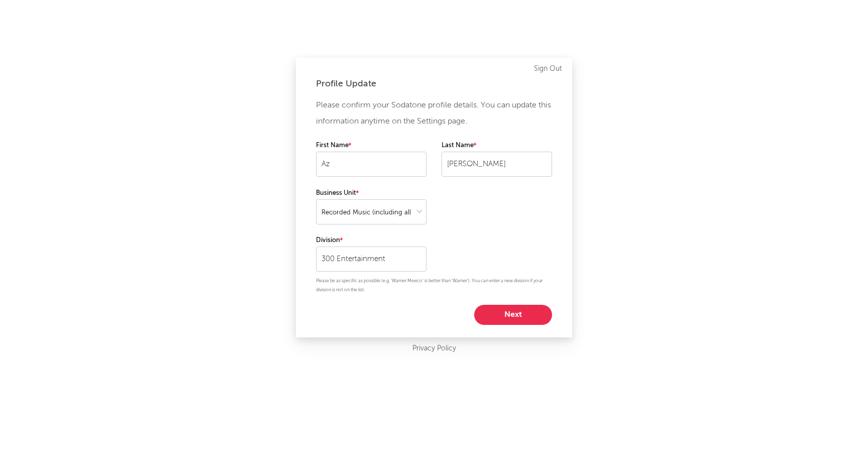 The width and height of the screenshot is (868, 471). I want to click on label: Last Name, so click(497, 146).